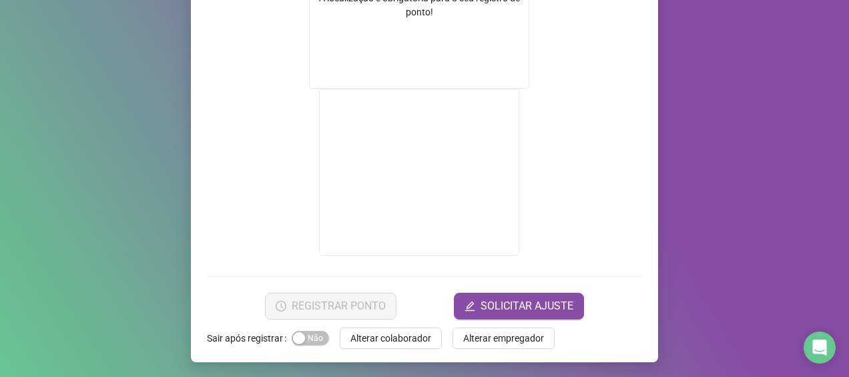 The height and width of the screenshot is (377, 849). What do you see at coordinates (391, 338) in the screenshot?
I see `span: Alterar colaborador` at bounding box center [391, 338].